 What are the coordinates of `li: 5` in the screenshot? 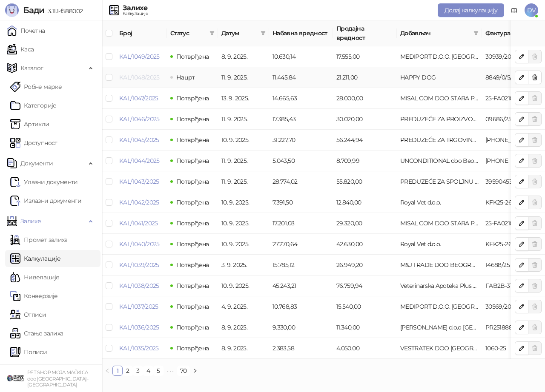 It's located at (158, 371).